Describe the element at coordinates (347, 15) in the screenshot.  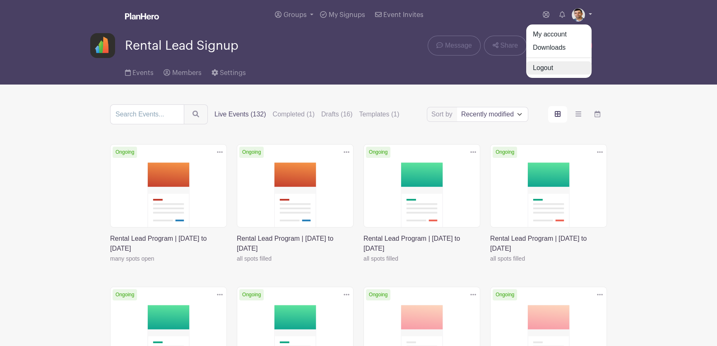
I see `span: My Signups` at that location.